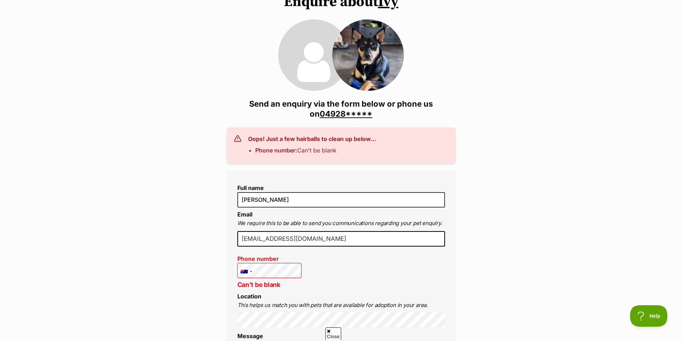 The image size is (682, 341). I want to click on label: Message, so click(250, 336).